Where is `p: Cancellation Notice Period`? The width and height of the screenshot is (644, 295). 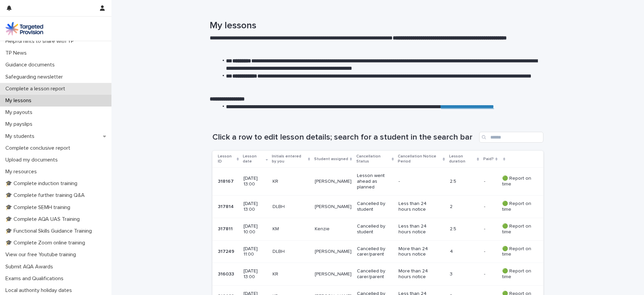
p: Cancellation Notice Period is located at coordinates (420, 159).